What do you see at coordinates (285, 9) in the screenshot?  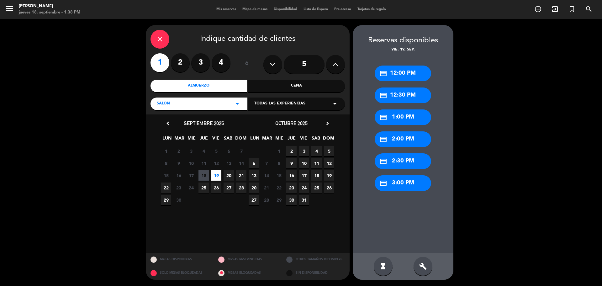 I see `span: Disponibilidad` at bounding box center [285, 9].